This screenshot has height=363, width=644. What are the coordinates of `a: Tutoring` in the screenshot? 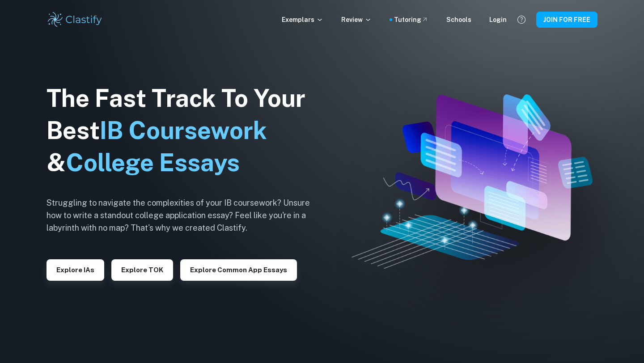 It's located at (411, 19).